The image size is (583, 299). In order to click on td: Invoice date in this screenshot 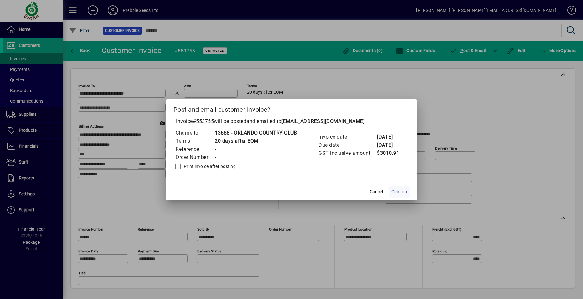, I will do `click(347, 137)`.